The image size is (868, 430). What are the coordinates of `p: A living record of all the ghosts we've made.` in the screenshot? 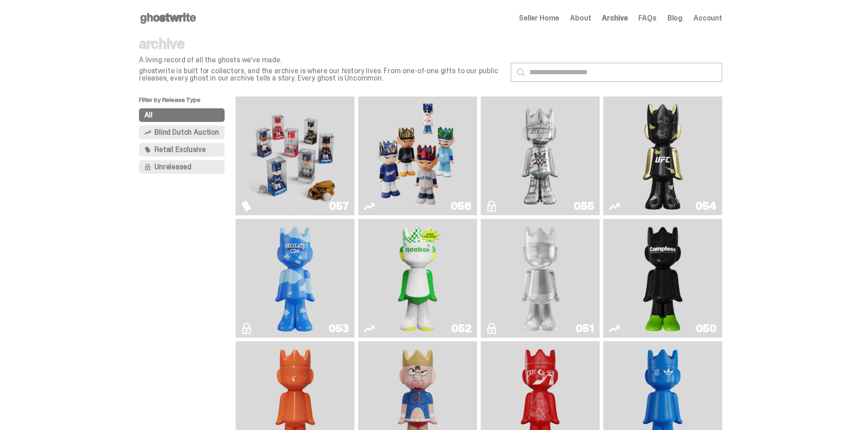 It's located at (321, 60).